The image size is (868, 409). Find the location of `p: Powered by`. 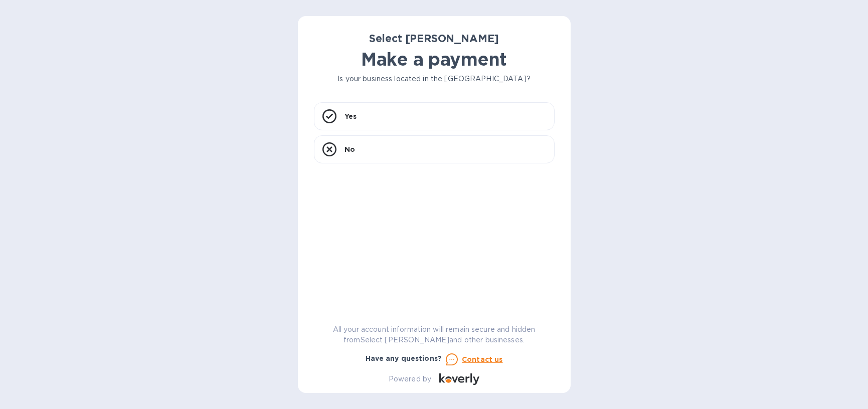

p: Powered by is located at coordinates (410, 379).